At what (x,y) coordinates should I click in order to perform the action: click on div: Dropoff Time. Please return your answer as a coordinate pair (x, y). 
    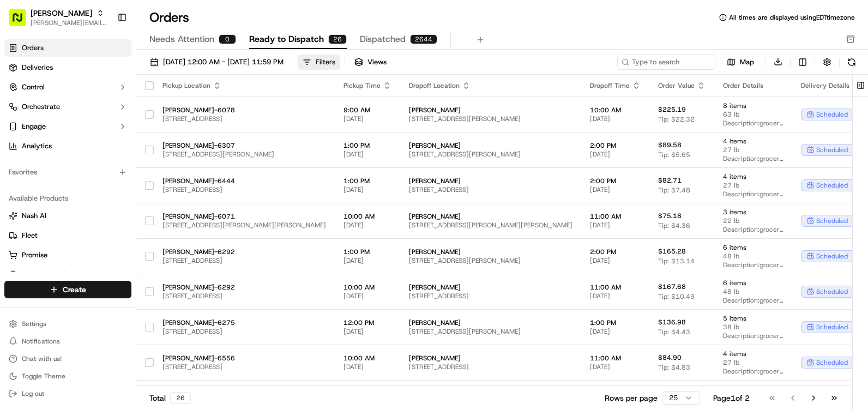
    Looking at the image, I should click on (615, 85).